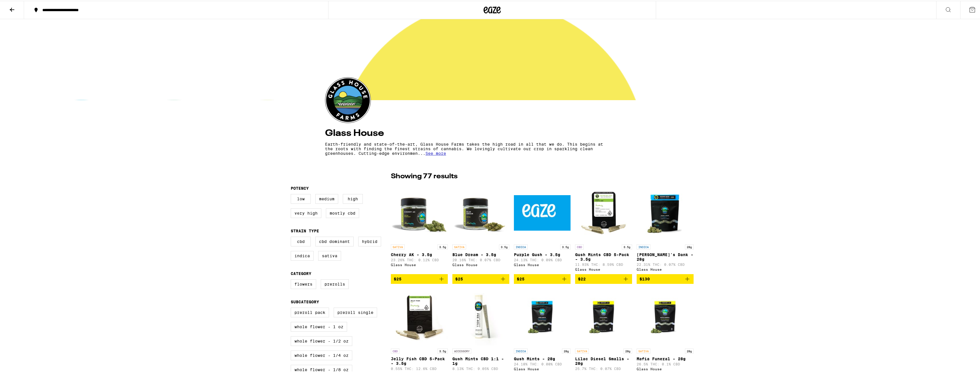 This screenshot has width=980, height=372. Describe the element at coordinates (424, 175) in the screenshot. I see `p: Showing 77 results` at that location.